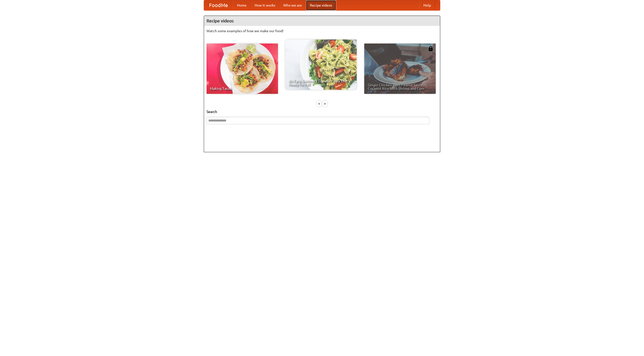  Describe the element at coordinates (427, 5) in the screenshot. I see `a: Help` at that location.